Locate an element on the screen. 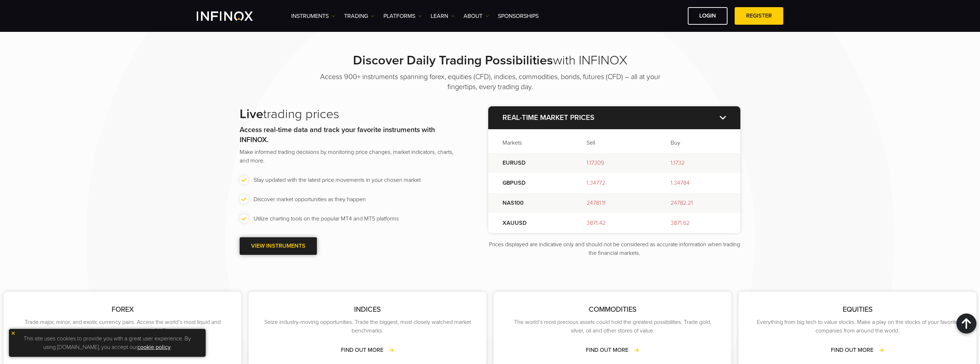 This screenshot has width=980, height=364. li: Stay updated with the latest price movements in your chosen market is located at coordinates (349, 180).